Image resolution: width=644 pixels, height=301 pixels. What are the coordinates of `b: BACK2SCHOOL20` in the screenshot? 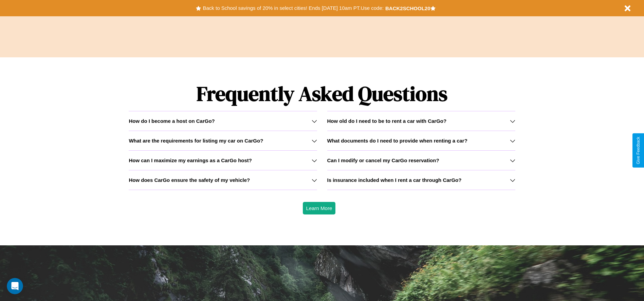 It's located at (408, 8).